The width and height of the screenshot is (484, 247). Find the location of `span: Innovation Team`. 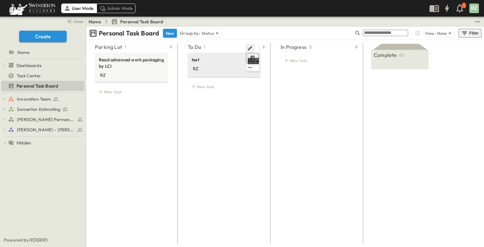

span: Innovation Team is located at coordinates (34, 99).